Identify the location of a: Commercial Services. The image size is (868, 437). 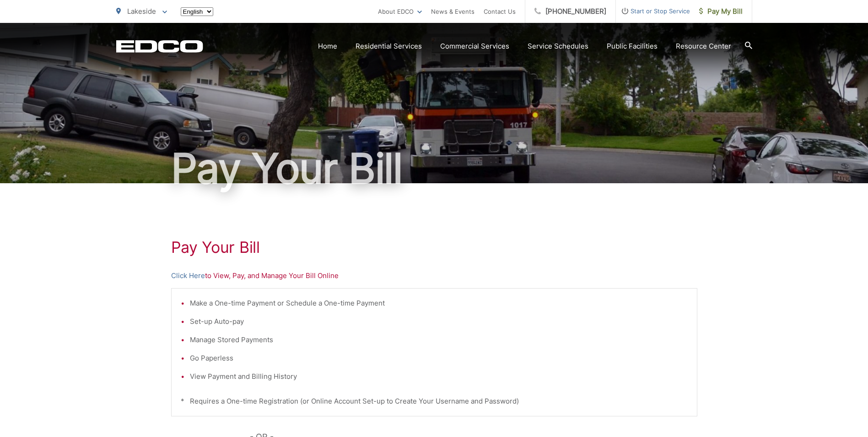
(475, 46).